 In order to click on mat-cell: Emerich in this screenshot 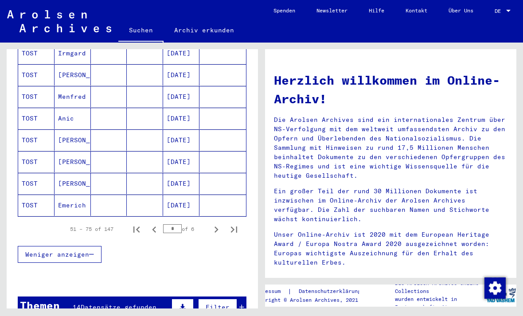, I will do `click(73, 205)`.